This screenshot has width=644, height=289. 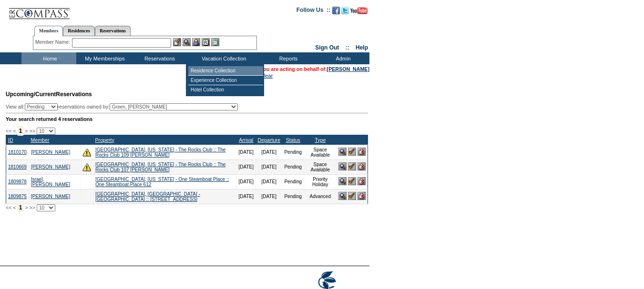 What do you see at coordinates (287, 58) in the screenshot?
I see `td: Reports` at bounding box center [287, 58].